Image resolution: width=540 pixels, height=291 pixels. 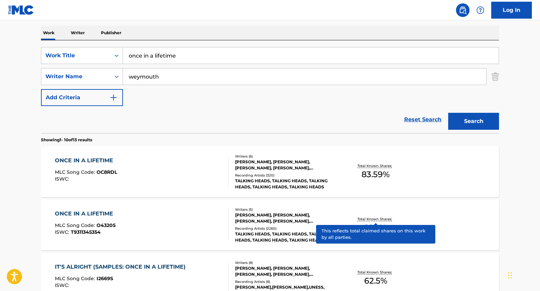 What do you see at coordinates (523, 275) in the screenshot?
I see `div: Chat Widget` at bounding box center [523, 275].